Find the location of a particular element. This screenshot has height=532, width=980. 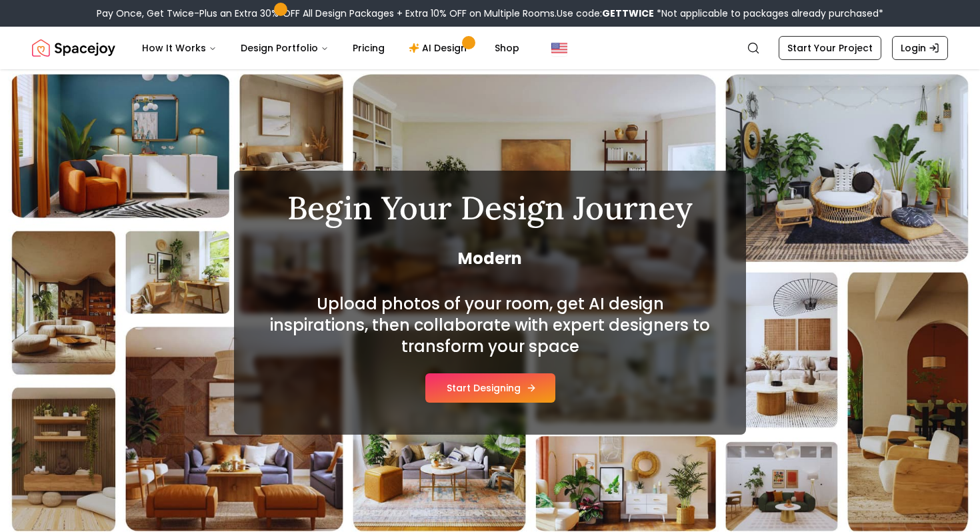

div: Pay Once, Get Twice-Plus an Extra 30% OFF All Design Packages + Extra 10% OFF on Multiple Rooms. is located at coordinates (490, 13).